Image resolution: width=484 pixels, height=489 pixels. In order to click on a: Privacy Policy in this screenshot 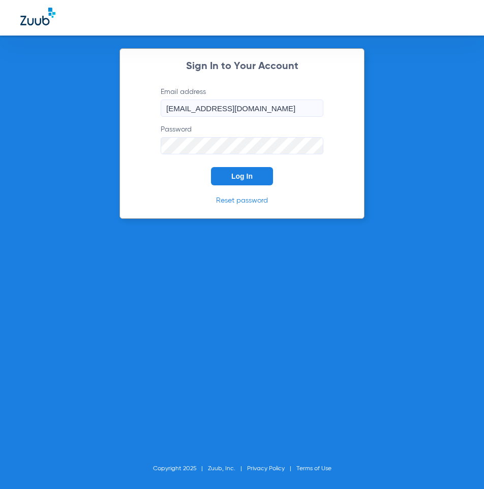, I will do `click(266, 469)`.